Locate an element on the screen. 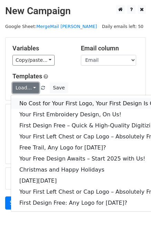 The image size is (151, 242). h5: Email column is located at coordinates (110, 48).